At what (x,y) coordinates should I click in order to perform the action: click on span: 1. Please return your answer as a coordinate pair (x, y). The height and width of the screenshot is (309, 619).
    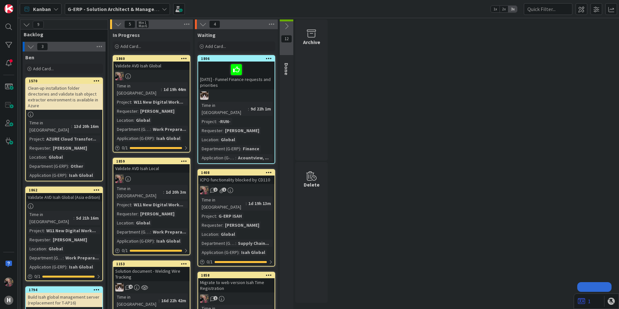
    Looking at the image, I should click on (224, 189).